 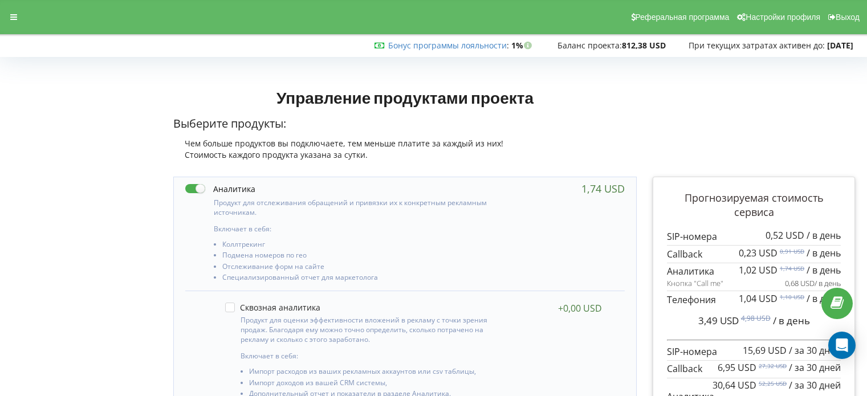 I want to click on sup: 0,91 USD, so click(x=792, y=251).